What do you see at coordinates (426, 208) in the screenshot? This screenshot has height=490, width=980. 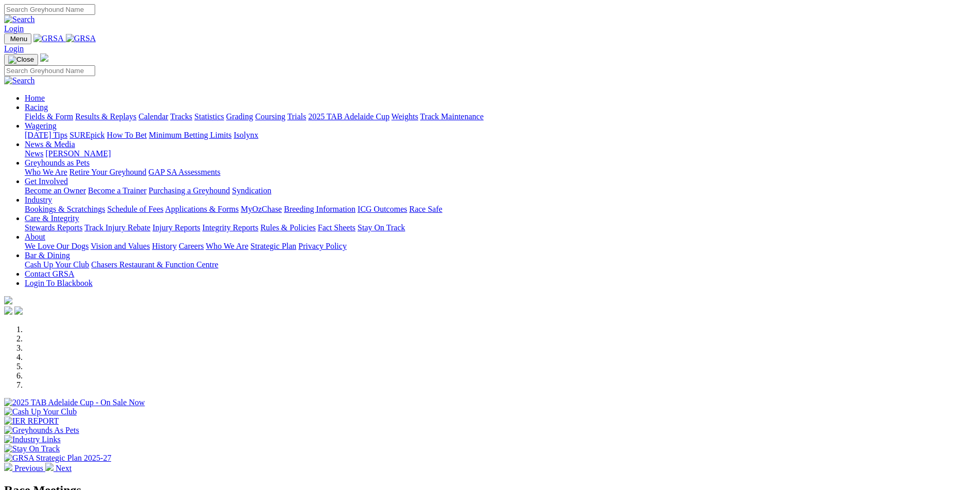 I see `a: Race Safe` at bounding box center [426, 208].